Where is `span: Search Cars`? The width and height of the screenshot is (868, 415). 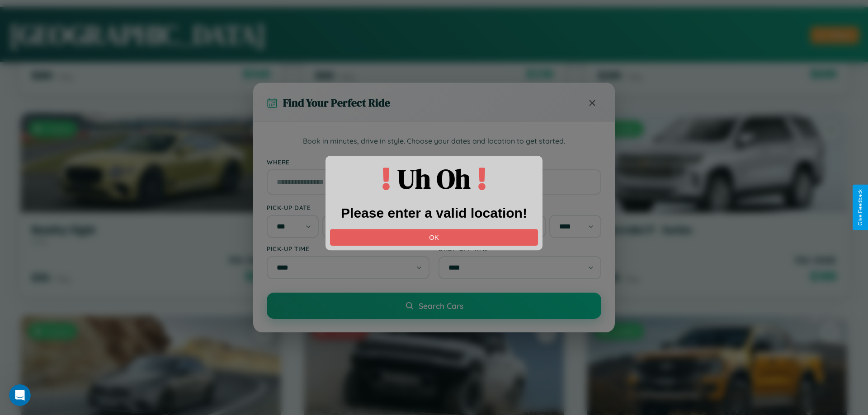 span: Search Cars is located at coordinates (440, 306).